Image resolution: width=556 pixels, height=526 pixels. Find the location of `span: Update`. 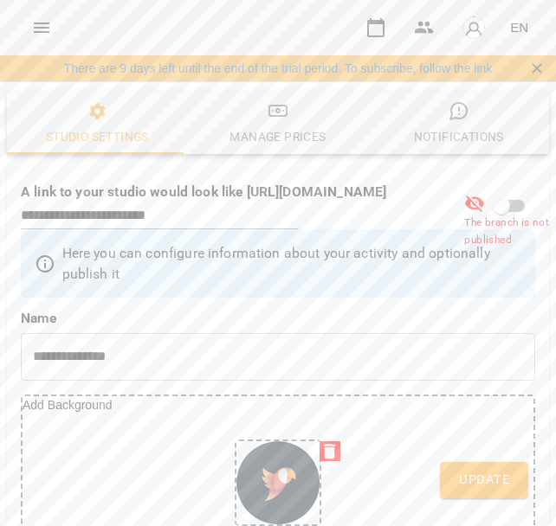

span: Update is located at coordinates (484, 480).